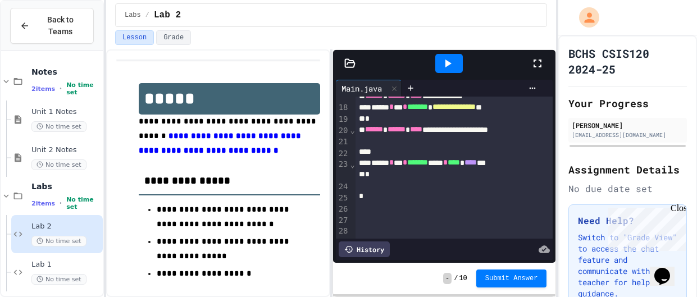 This screenshot has width=697, height=297. Describe the element at coordinates (585, 17) in the screenshot. I see `div: My Account` at that location.